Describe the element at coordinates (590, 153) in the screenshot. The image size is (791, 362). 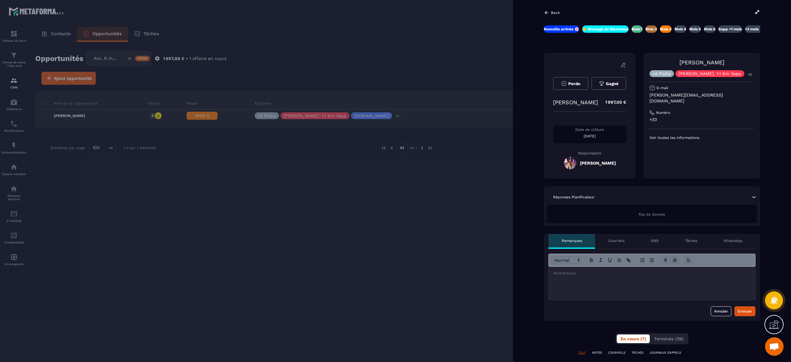
I see `p: Responsable` at that location.